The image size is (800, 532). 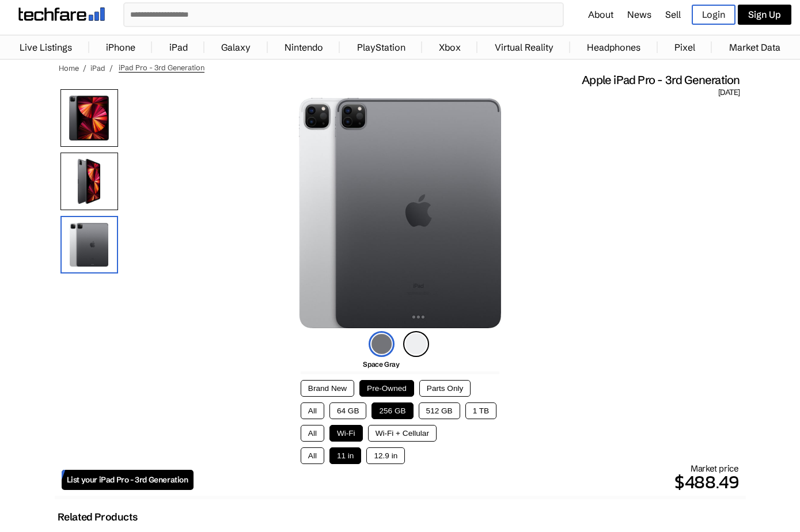 I want to click on button: 1 TB, so click(x=481, y=410).